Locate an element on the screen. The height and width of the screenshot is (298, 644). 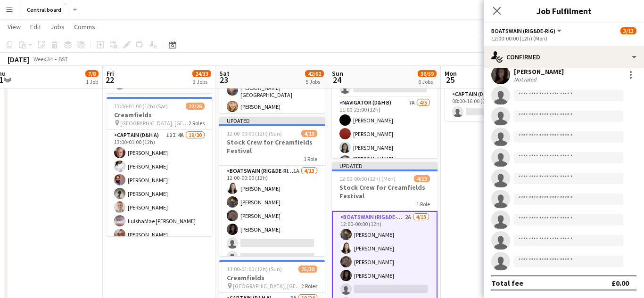
button: Central board is located at coordinates (44, 9).